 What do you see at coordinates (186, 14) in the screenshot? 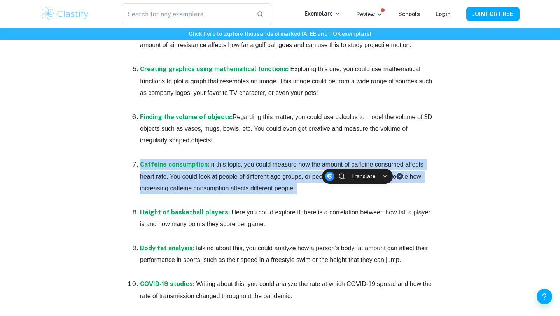
I see `input: Search for any exemplars...` at bounding box center [186, 14].